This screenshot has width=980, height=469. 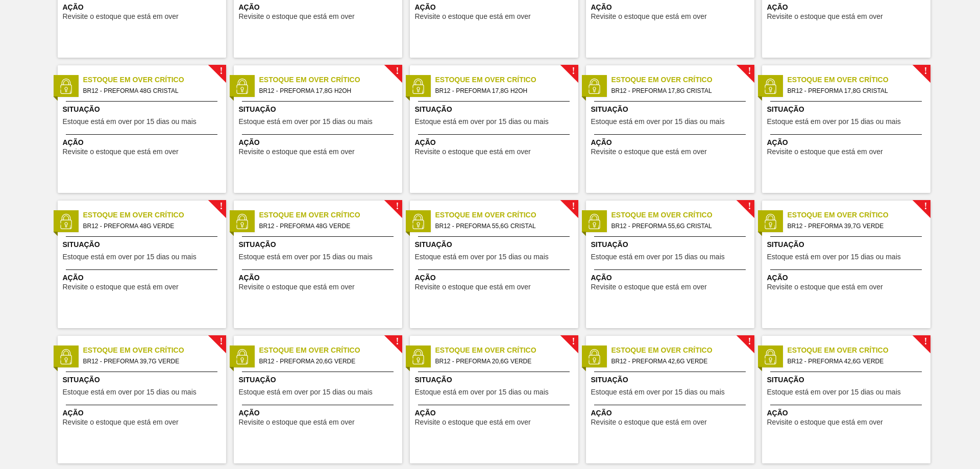 I want to click on span: BR12 - PREFORMA 42,6G VERDE, so click(x=855, y=361).